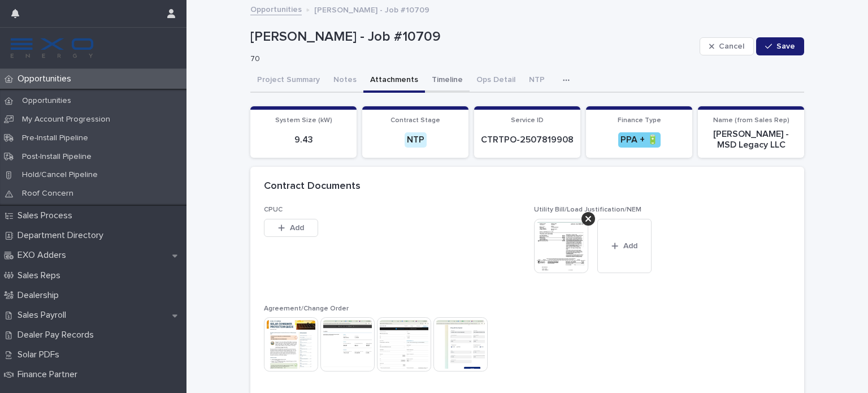  Describe the element at coordinates (446, 81) in the screenshot. I see `button: Timeline` at that location.